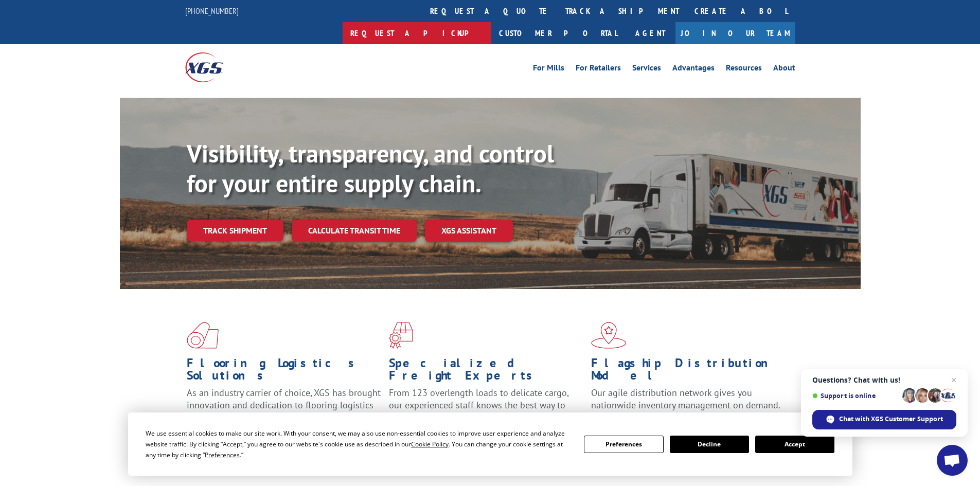 This screenshot has width=980, height=486. I want to click on a: XGS ASSISTANT, so click(468, 231).